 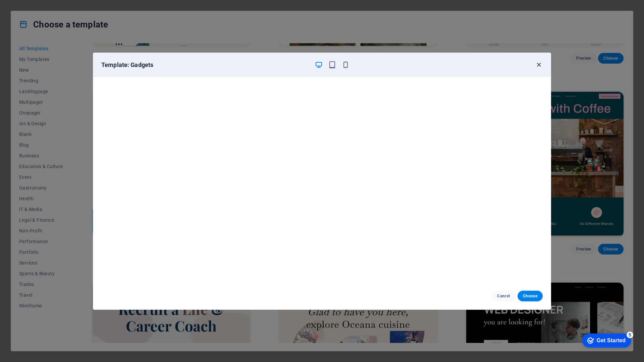 I want to click on button: Choose, so click(x=530, y=296).